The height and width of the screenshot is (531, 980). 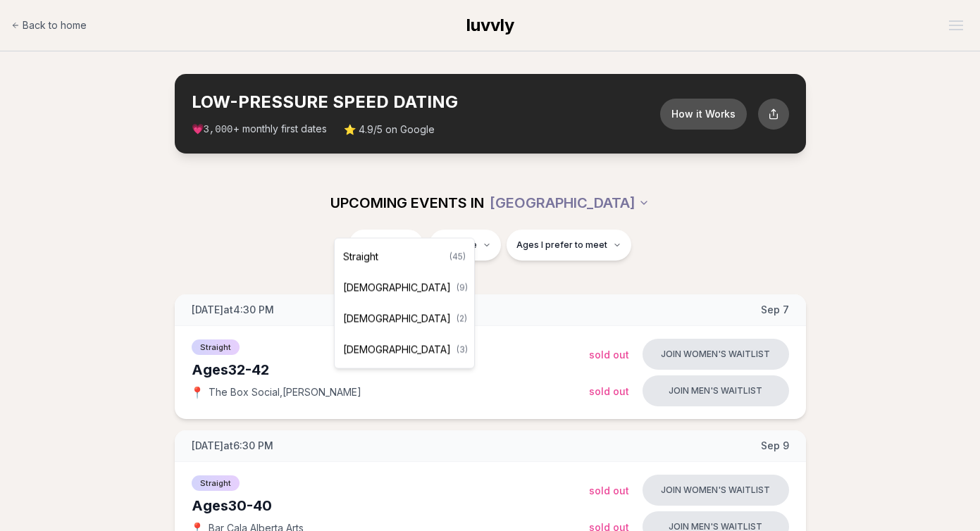 I want to click on span: ( 9 ), so click(x=462, y=288).